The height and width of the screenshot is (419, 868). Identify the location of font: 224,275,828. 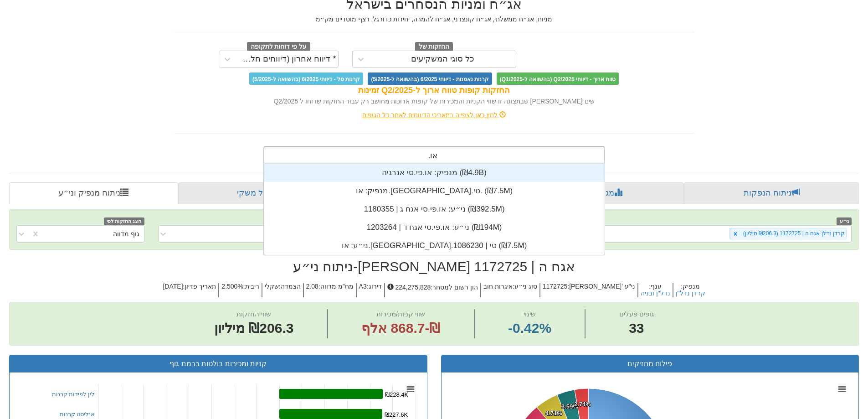
(413, 287).